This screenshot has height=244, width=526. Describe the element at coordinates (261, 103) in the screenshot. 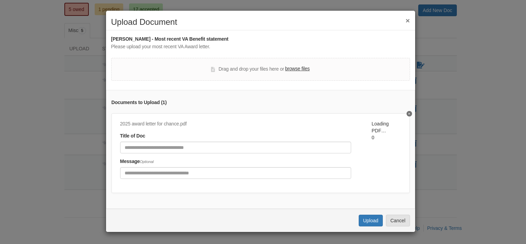

I see `div: Documents to Upload ( 1 )` at that location.